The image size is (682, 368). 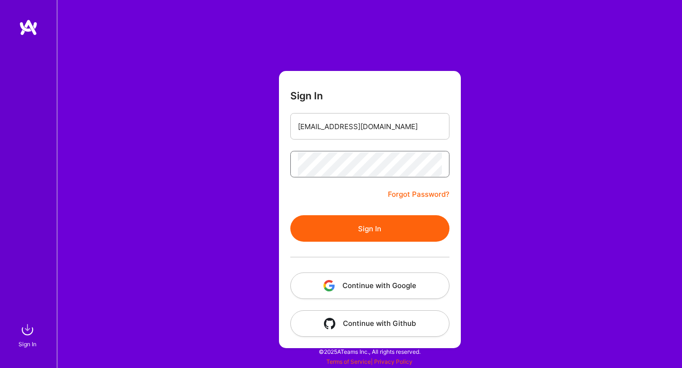 I want to click on button: Continue with Google, so click(x=370, y=286).